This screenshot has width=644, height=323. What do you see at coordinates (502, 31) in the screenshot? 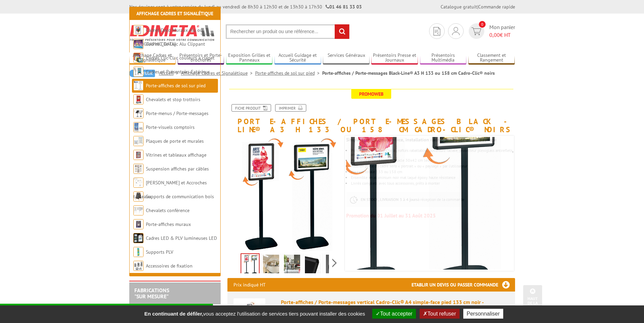
I see `span: Mon panier` at bounding box center [502, 31].